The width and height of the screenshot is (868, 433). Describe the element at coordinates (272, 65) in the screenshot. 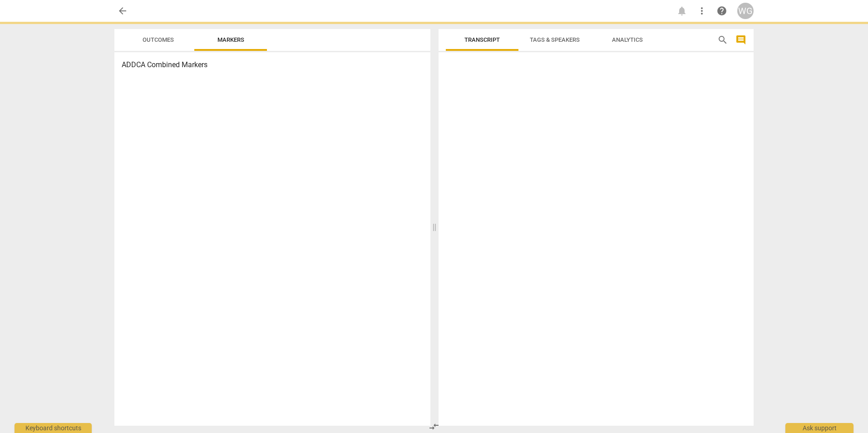

I see `h3: ADDCA Combined Markers` at that location.